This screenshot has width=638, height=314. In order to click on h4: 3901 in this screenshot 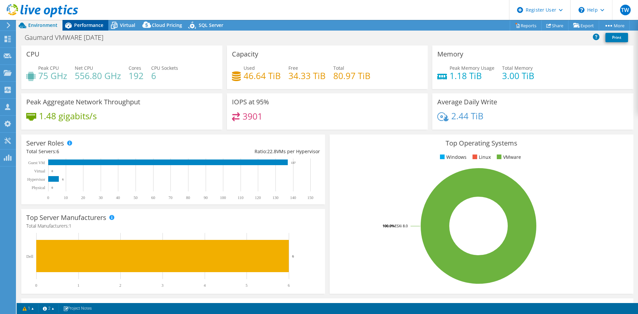, I will do `click(252, 116)`.